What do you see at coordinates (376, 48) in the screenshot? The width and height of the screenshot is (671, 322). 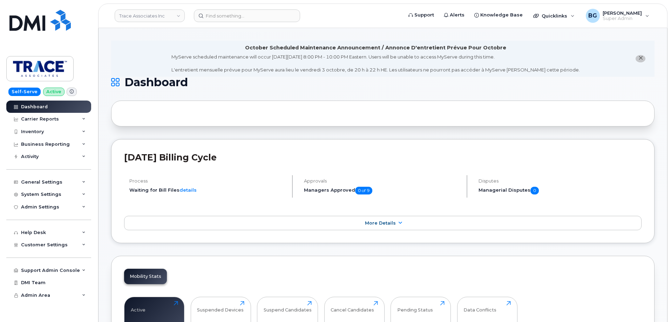 I see `div: October Scheduled Maintenance Announcement / Annonce D'entretient Prévue Pour Octobre` at bounding box center [376, 48].